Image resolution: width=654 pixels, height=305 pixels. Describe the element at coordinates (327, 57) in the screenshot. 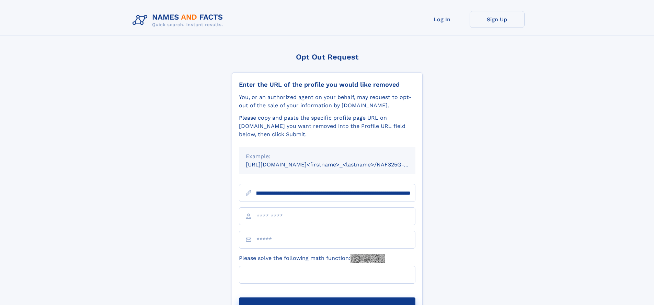

I see `div: Opt Out Request` at that location.